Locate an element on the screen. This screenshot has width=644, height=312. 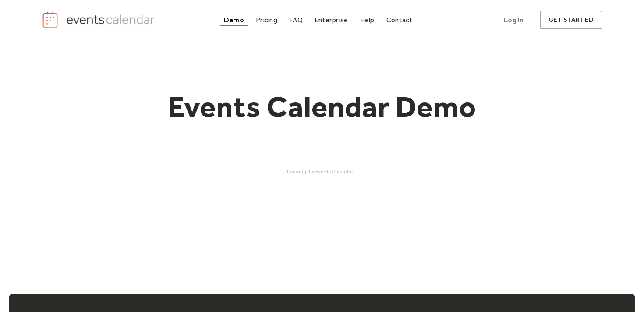
div: Contact is located at coordinates (400, 20).